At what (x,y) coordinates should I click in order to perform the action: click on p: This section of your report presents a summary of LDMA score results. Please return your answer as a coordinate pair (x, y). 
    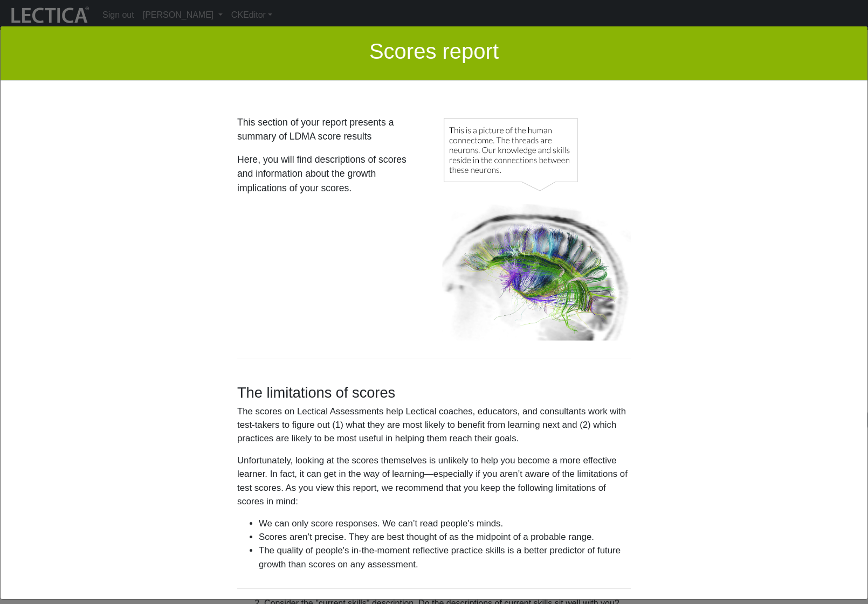
    Looking at the image, I should click on (323, 130).